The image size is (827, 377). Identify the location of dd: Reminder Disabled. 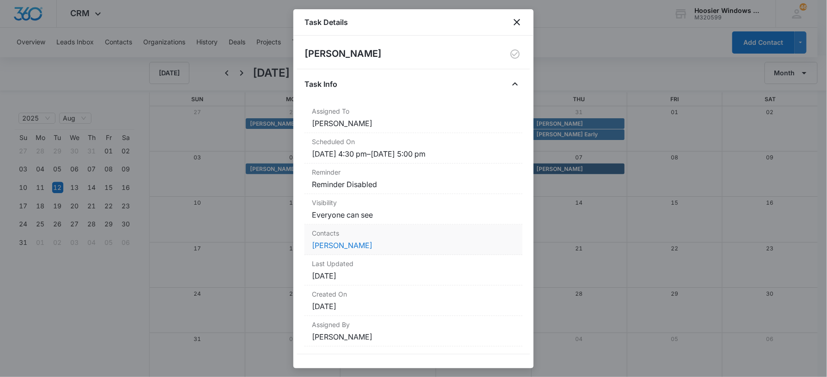
(413, 184).